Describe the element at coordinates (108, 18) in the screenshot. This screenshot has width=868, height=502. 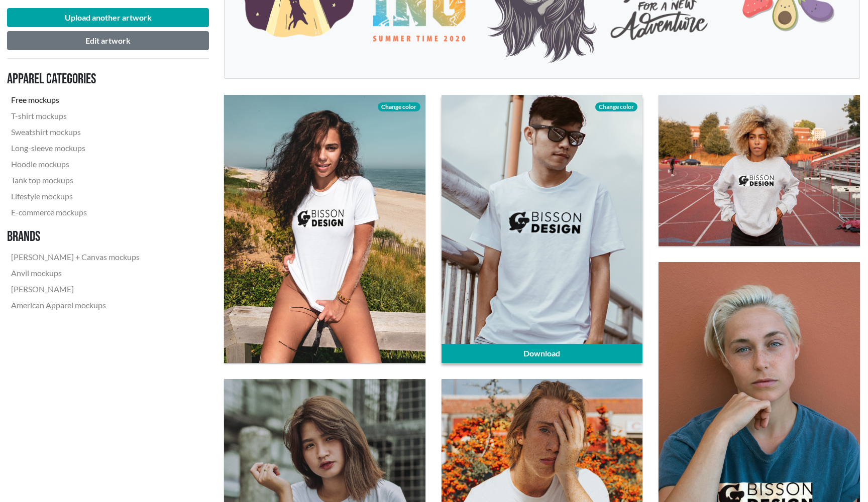
I see `button: Upload another artwork` at that location.